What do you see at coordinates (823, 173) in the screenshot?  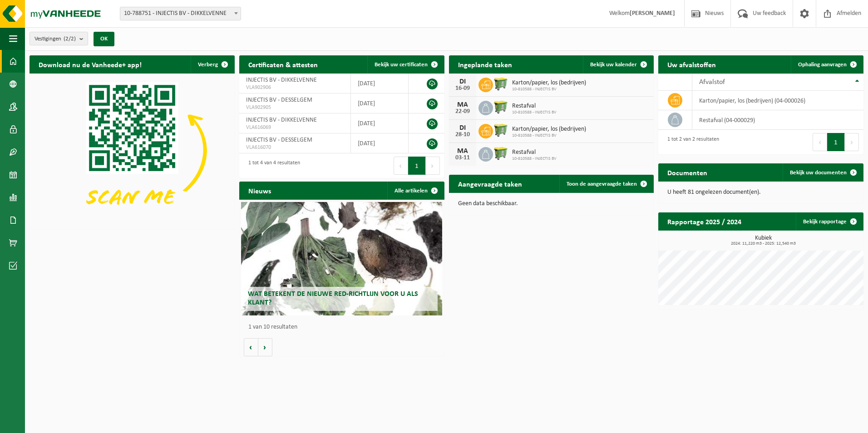 I see `a: Bekijk uw documenten` at bounding box center [823, 173].